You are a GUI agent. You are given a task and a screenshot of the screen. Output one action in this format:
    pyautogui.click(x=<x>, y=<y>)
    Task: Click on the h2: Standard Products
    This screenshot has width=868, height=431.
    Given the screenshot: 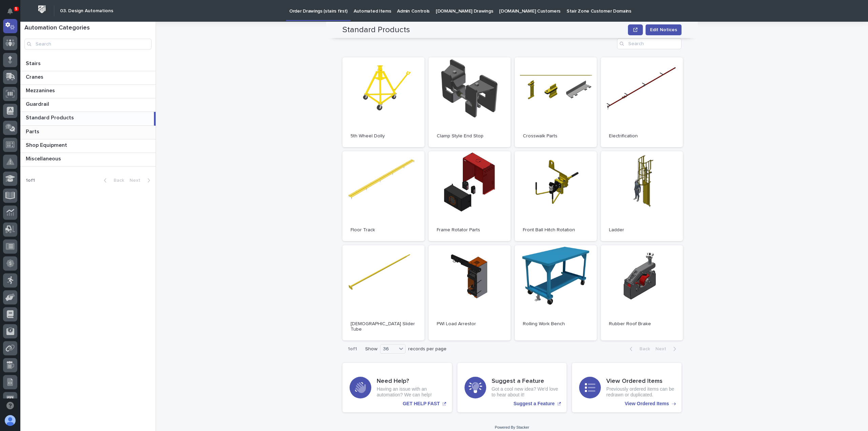 What is the action you would take?
    pyautogui.click(x=376, y=30)
    